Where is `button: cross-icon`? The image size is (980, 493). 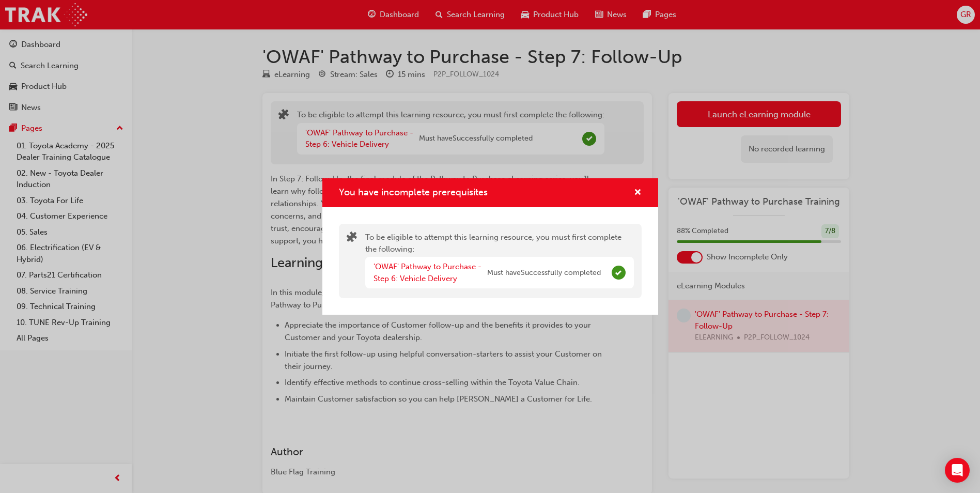
button: cross-icon is located at coordinates (638, 193).